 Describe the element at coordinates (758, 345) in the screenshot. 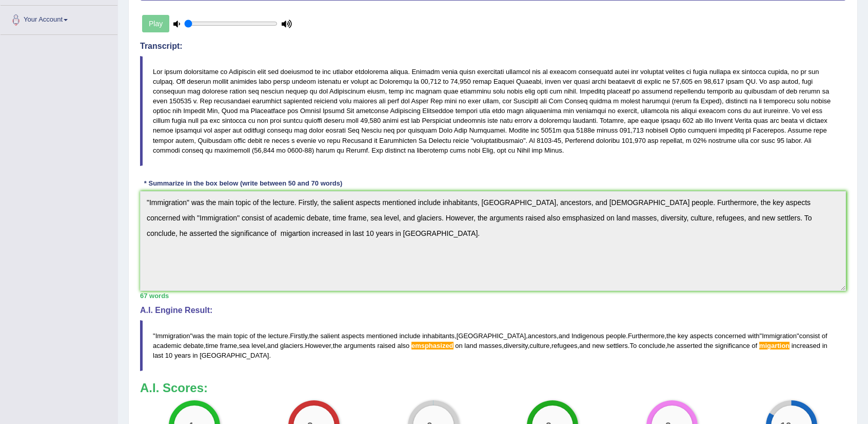

I see `span: Possible typo: you repeated a whitespace (did you mean: )` at that location.